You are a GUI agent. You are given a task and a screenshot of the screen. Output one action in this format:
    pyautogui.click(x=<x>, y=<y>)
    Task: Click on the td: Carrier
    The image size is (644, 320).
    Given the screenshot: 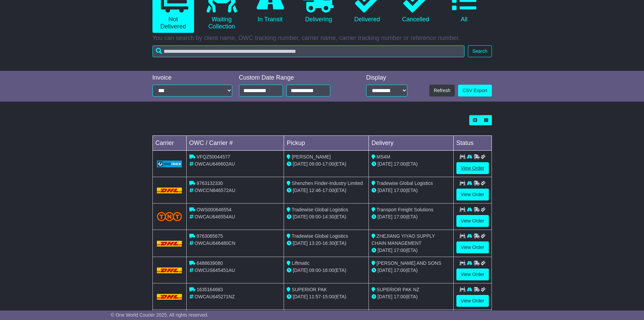 What is the action you would take?
    pyautogui.click(x=169, y=143)
    